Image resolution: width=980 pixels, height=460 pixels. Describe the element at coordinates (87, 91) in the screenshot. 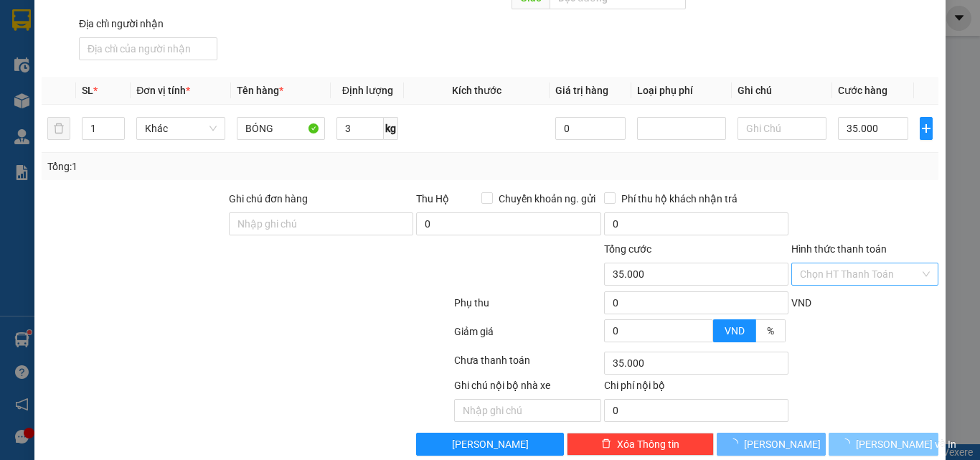

I see `span: SL` at that location.